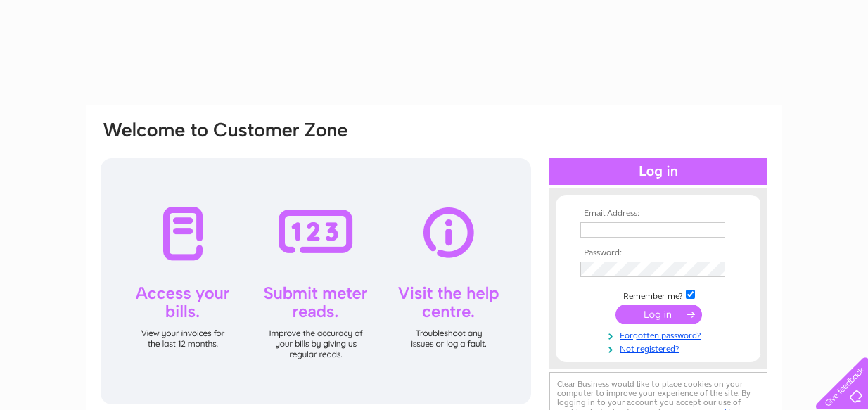 The width and height of the screenshot is (868, 410). Describe the element at coordinates (660, 347) in the screenshot. I see `a: Not registered?` at that location.